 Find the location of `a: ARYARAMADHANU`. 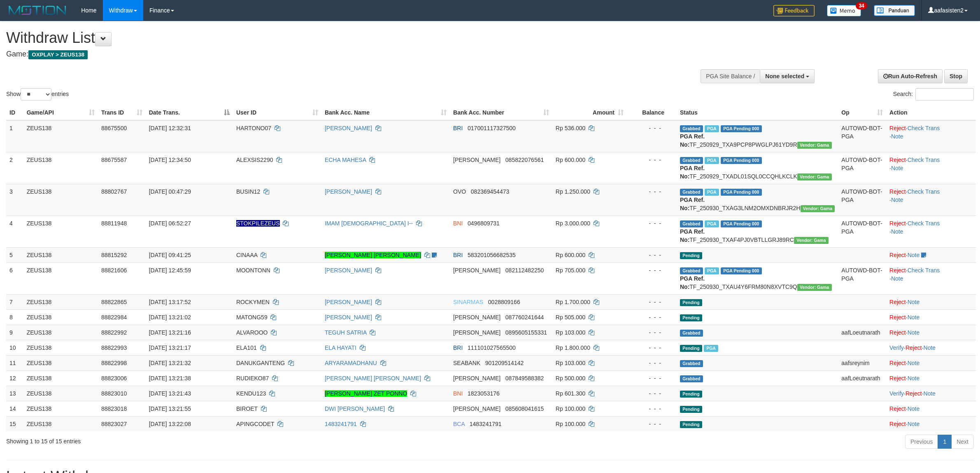

a: ARYARAMADHANU is located at coordinates (351, 363).